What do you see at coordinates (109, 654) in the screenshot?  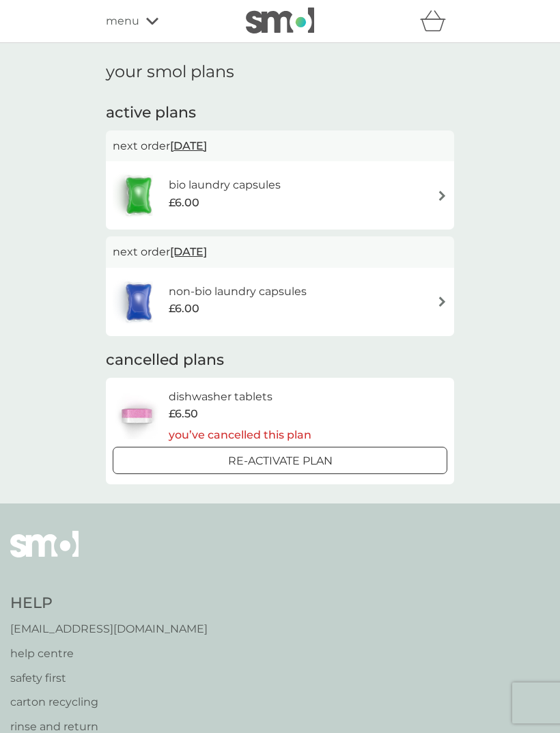 I see `a: help centre` at bounding box center [109, 654].